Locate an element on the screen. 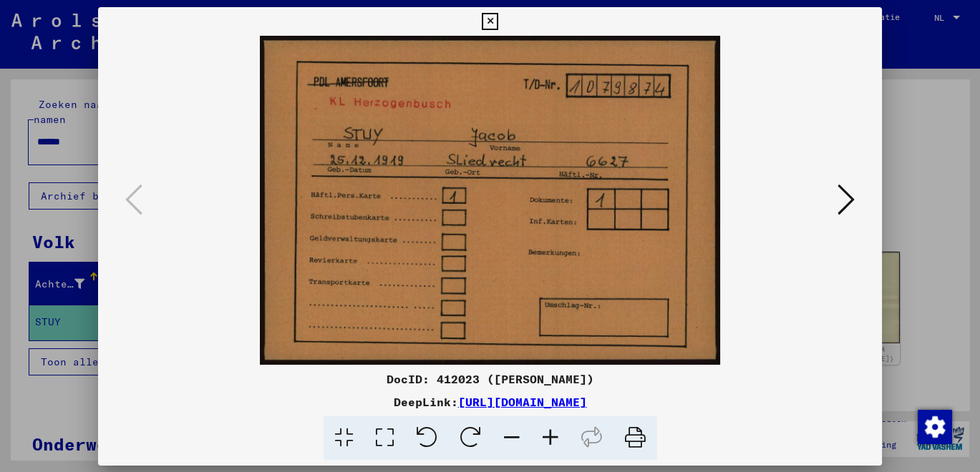  img: 001.jpg is located at coordinates (489, 201).